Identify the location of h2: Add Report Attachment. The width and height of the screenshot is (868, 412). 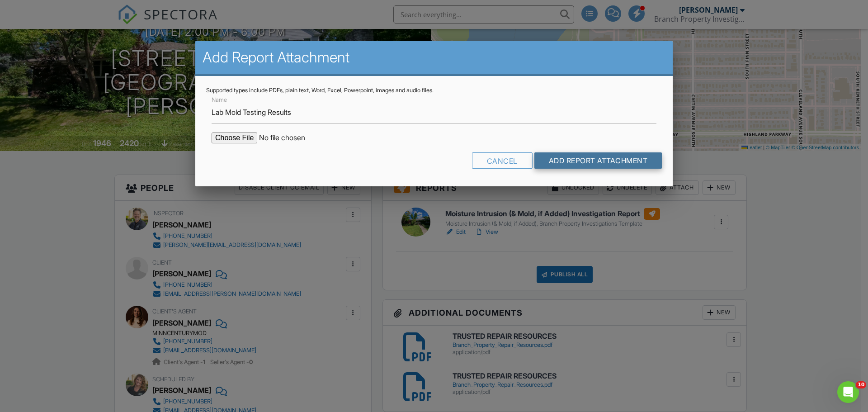
(434, 57).